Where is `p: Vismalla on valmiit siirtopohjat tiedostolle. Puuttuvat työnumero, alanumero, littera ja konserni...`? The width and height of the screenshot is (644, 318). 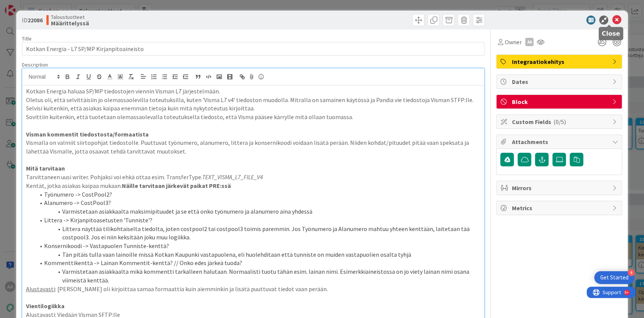
p: Vismalla on valmiit siirtopohjat tiedostolle. Puuttuvat työnumero, alanumero, littera ja konserni... is located at coordinates (253, 147).